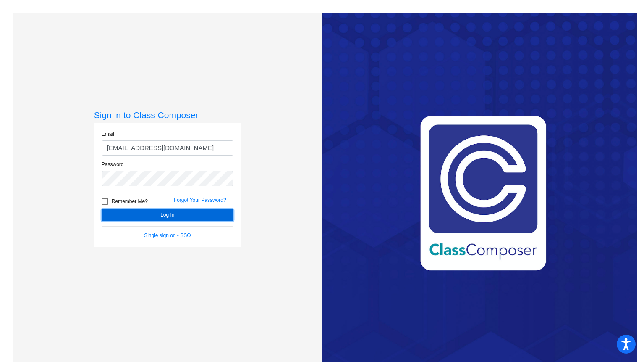 This screenshot has width=644, height=362. What do you see at coordinates (168, 215) in the screenshot?
I see `button: Log In` at bounding box center [168, 215].